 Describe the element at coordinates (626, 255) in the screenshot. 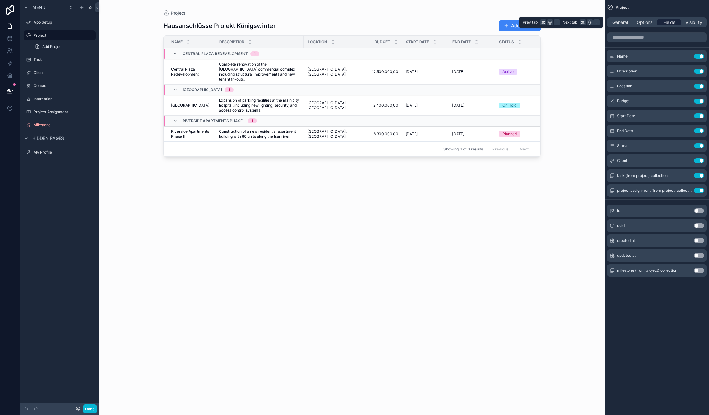

I see `span: updated at` at that location.